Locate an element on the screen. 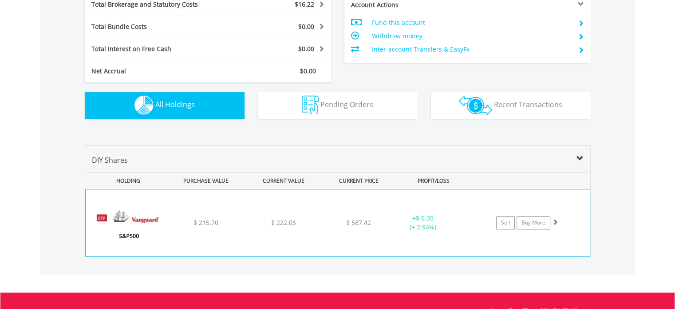  div: Account Actions is located at coordinates (406, 5).